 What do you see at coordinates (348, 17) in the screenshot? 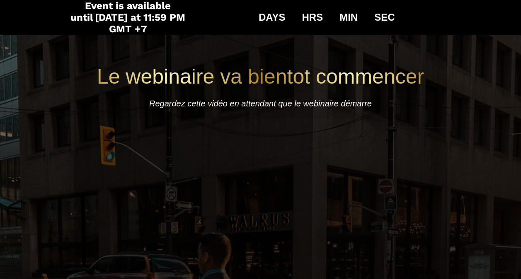
I see `div: MIN` at bounding box center [348, 17].